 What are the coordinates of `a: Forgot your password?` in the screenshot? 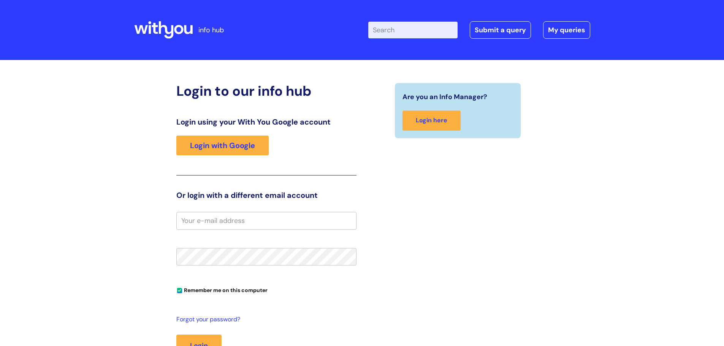 It's located at (265, 320).